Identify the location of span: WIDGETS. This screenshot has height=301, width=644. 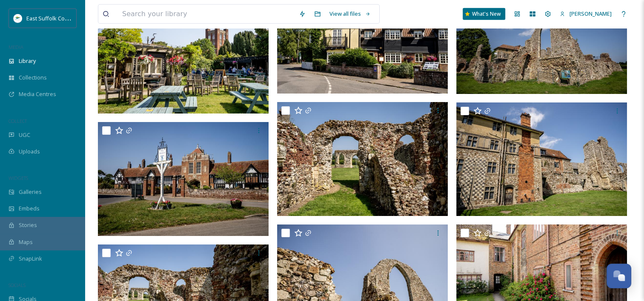
(18, 177).